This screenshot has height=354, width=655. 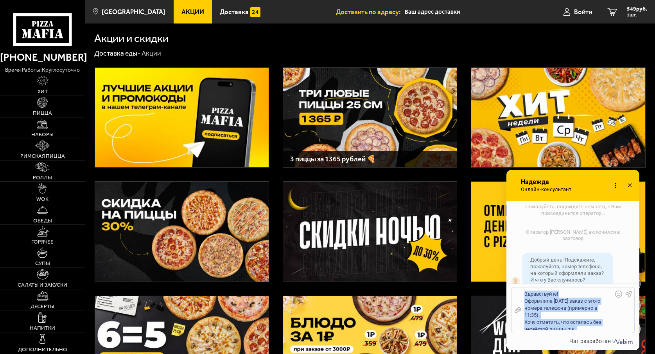 I want to click on img: visitor_avatar_default.png, so click(x=515, y=281).